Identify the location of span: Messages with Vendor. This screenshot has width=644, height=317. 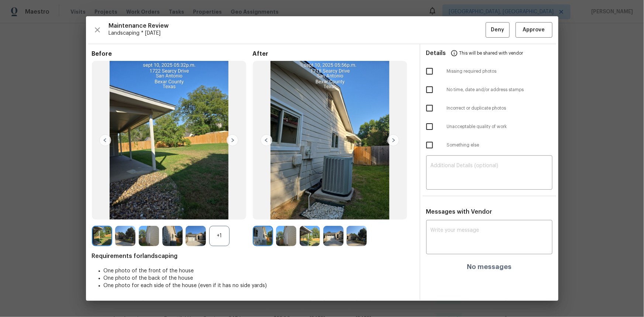
(459, 212).